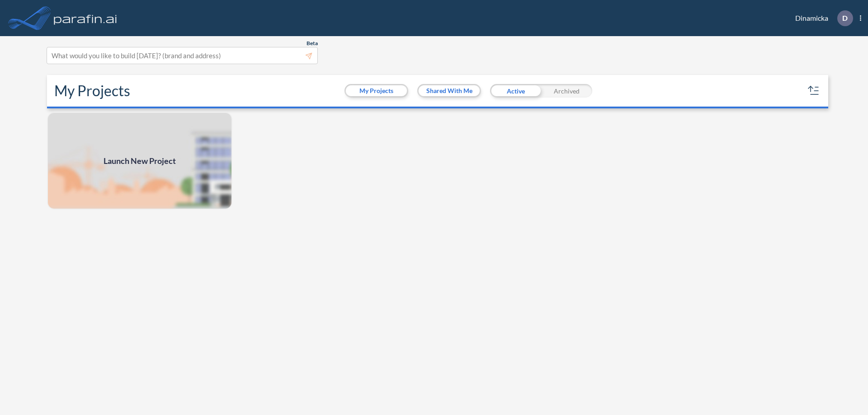 The width and height of the screenshot is (868, 415). I want to click on h2: My Projects, so click(93, 91).